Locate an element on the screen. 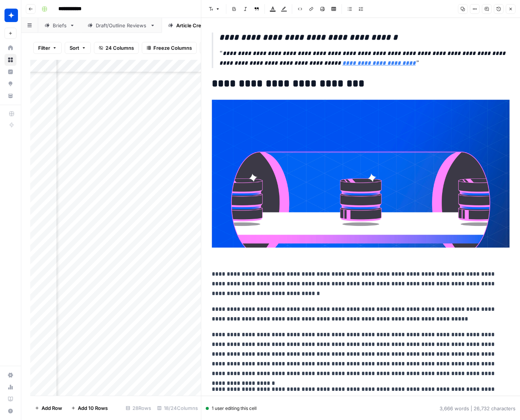 This screenshot has width=520, height=420. span: Add Row is located at coordinates (52, 408).